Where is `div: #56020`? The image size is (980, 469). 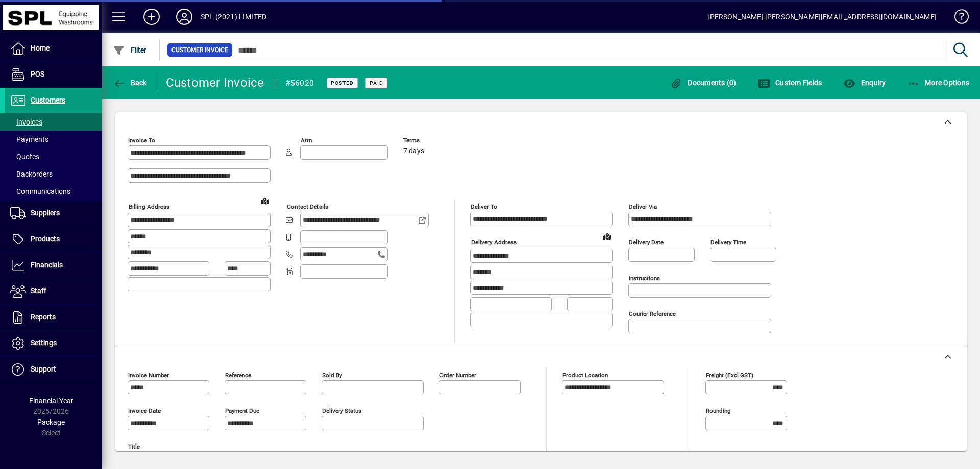
div: #56020 is located at coordinates (299, 84).